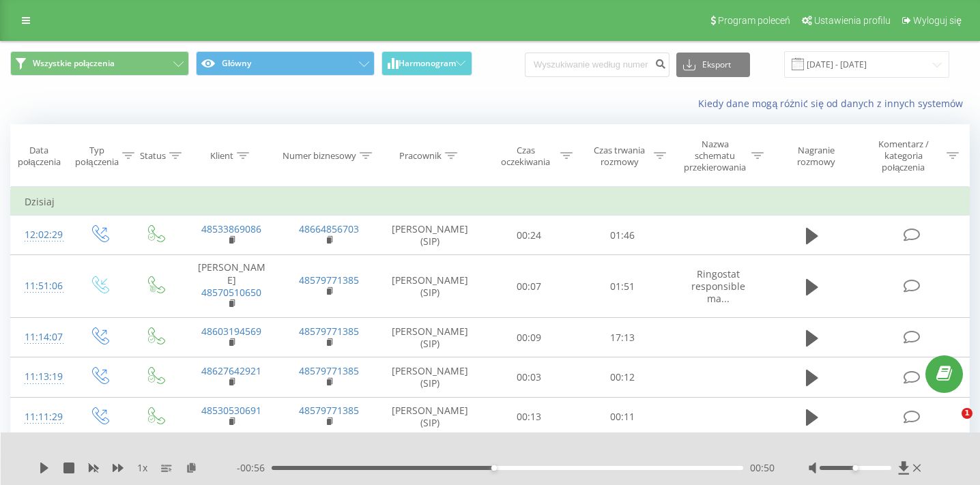  I want to click on td: Dzisiaj, so click(490, 202).